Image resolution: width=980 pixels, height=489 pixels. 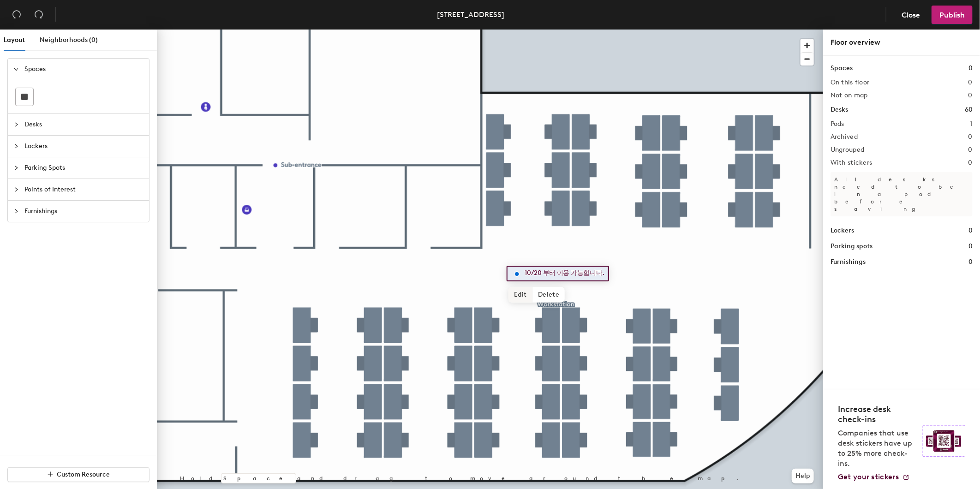 What do you see at coordinates (84, 189) in the screenshot?
I see `span: Points of Interest` at bounding box center [84, 189].